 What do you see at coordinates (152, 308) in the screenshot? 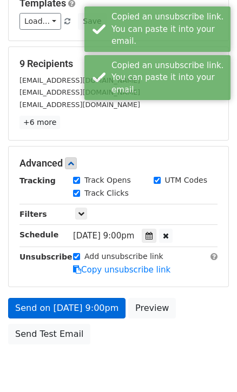
I see `a: Preview` at bounding box center [152, 308].